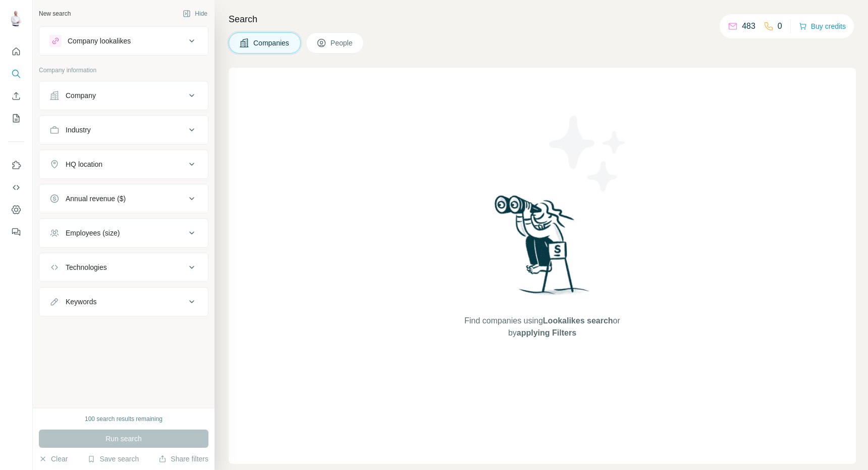 Image resolution: width=868 pixels, height=470 pixels. Describe the element at coordinates (124, 95) in the screenshot. I see `button: Company` at that location.